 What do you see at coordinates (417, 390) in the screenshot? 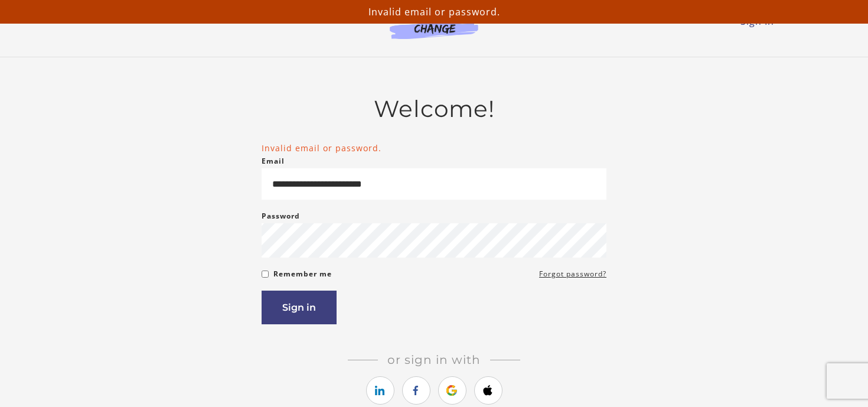
I see `a: https://courses.thinkific.com/users/auth/facebook?ss%5Breferral%5D=&ss%5Buser_return_to%5D=&ss%5B...` at bounding box center [417, 390].